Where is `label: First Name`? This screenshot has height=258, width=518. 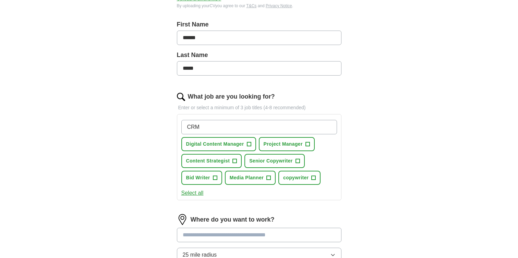
label: First Name is located at coordinates (259, 24).